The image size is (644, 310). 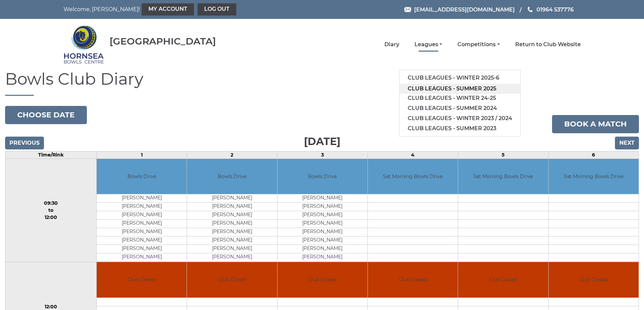 I want to click on a: Log out, so click(x=217, y=10).